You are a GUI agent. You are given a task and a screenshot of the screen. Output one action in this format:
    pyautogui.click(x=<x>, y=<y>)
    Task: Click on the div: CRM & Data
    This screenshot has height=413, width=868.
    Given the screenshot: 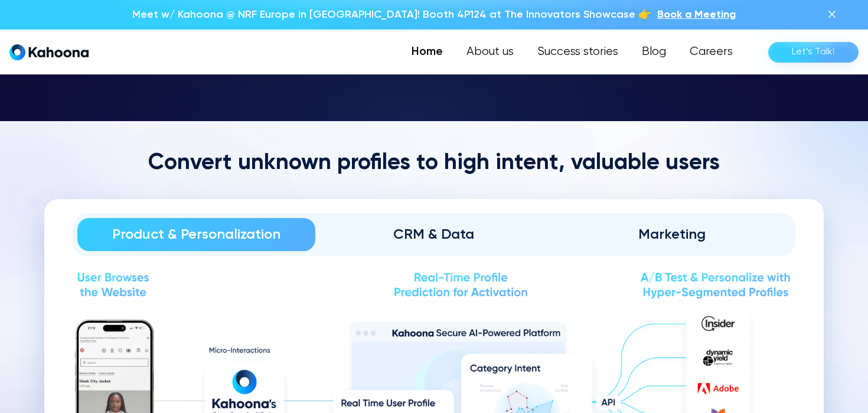 What is the action you would take?
    pyautogui.click(x=434, y=235)
    